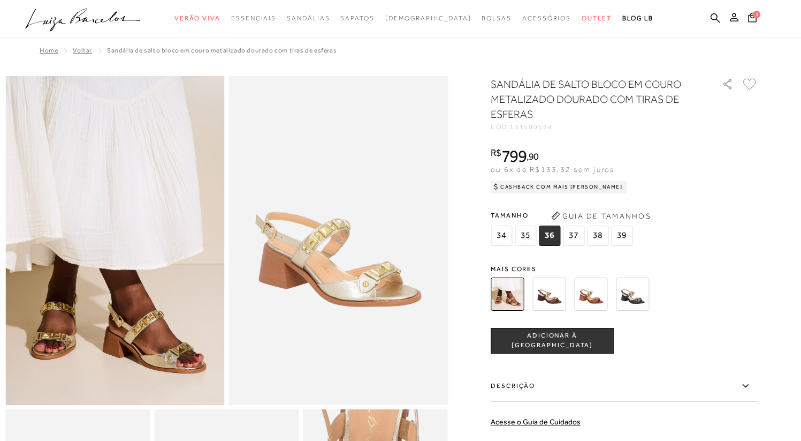  I want to click on span: Sapatos, so click(357, 18).